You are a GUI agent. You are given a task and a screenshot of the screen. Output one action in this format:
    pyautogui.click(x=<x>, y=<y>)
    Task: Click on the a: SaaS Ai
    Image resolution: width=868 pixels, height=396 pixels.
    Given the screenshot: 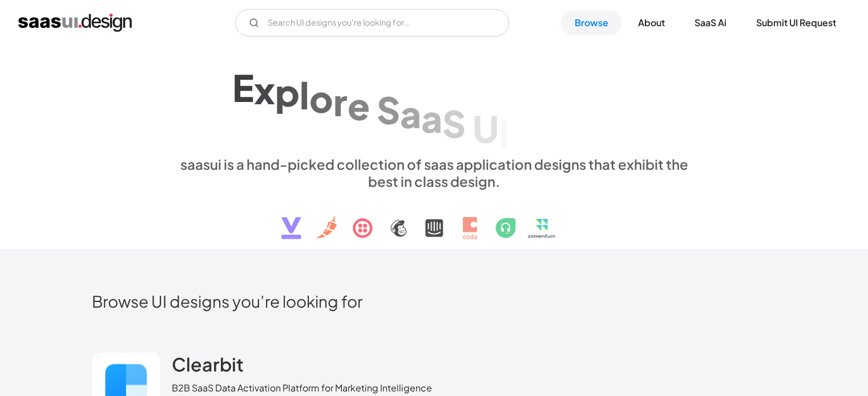 What is the action you would take?
    pyautogui.click(x=710, y=23)
    